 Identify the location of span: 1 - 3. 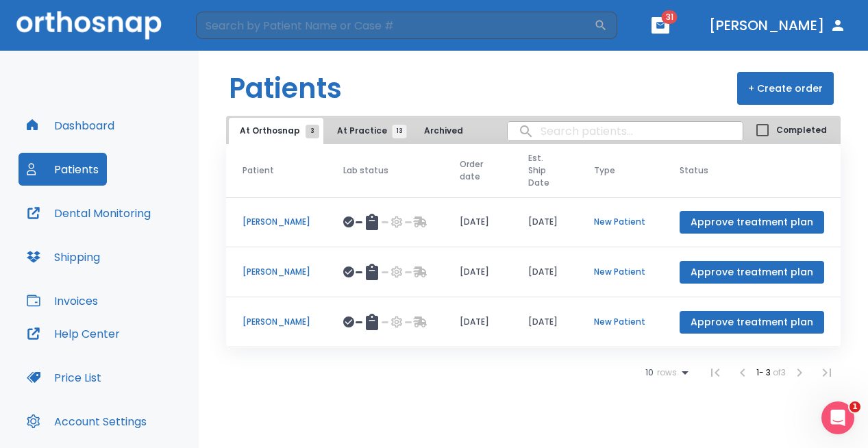
(765, 372).